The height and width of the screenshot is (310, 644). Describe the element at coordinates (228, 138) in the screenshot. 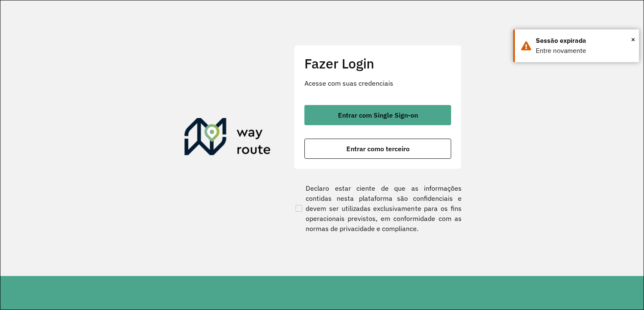

I see `img: Roteirizador AmbevTech` at that location.